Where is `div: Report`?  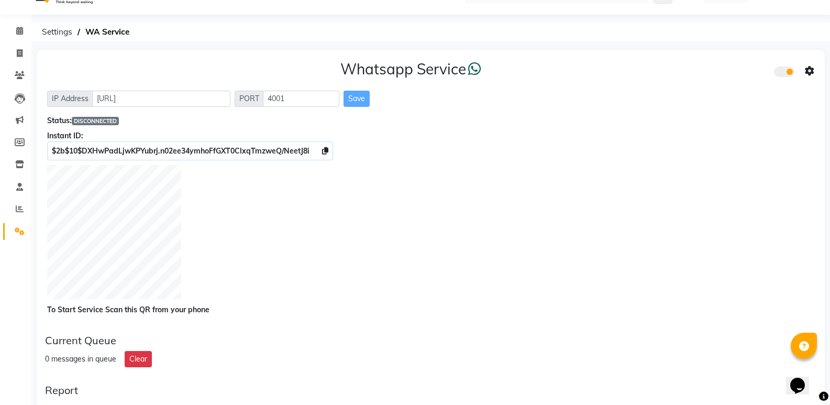 div: Report is located at coordinates (431, 390).